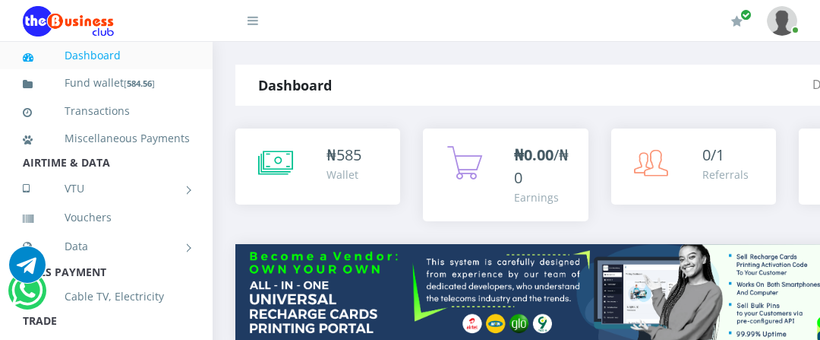 This screenshot has width=820, height=340. I want to click on div: Referrals, so click(725, 174).